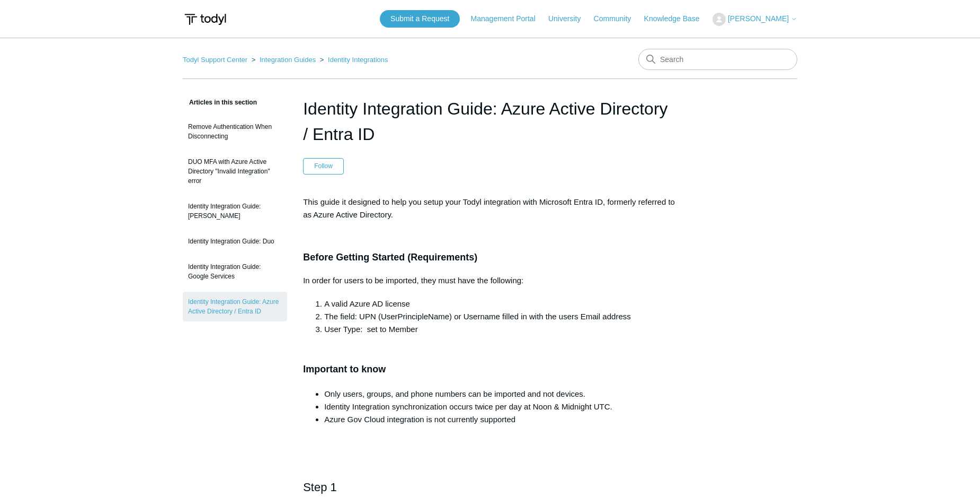 This screenshot has height=497, width=980. I want to click on a: DUO MFA with Azure Active Directory "Invalid Integration" error, so click(235, 171).